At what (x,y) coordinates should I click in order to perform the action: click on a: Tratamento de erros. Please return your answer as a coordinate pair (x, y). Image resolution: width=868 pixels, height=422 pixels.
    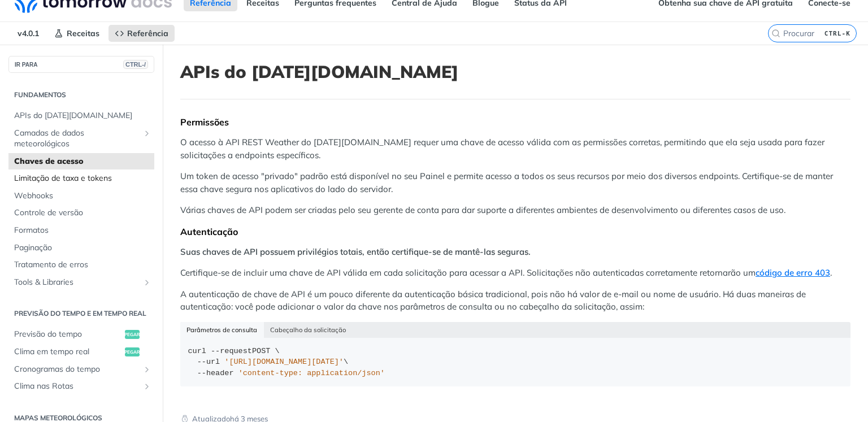
    Looking at the image, I should click on (82, 265).